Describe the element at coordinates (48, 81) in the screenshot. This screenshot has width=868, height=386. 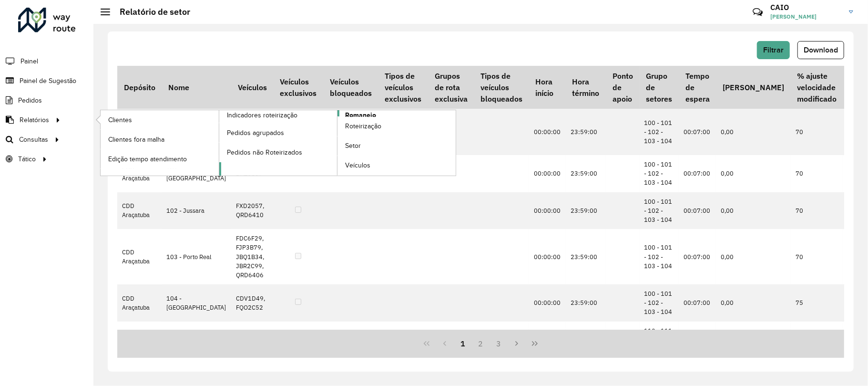
I see `span: Painel de Sugestão` at that location.